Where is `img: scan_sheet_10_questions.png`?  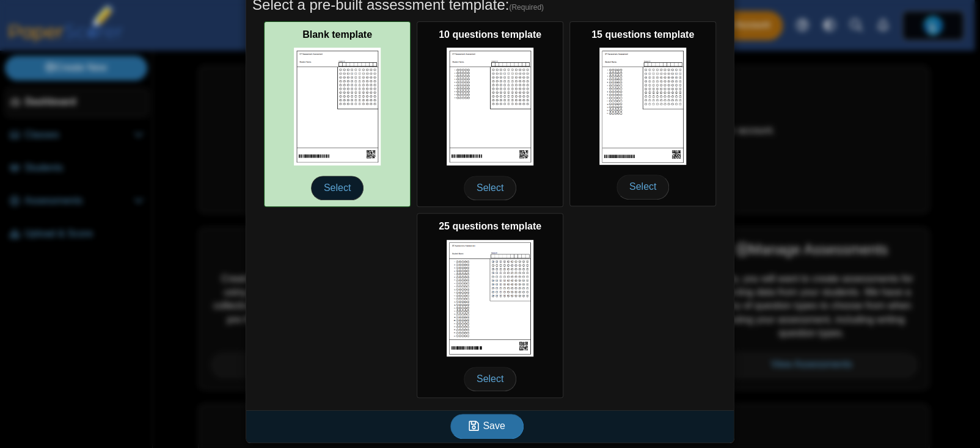
img: scan_sheet_10_questions.png is located at coordinates (490, 106).